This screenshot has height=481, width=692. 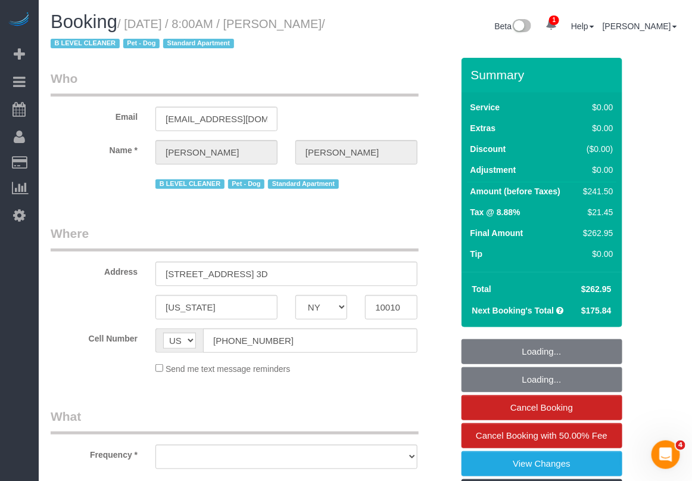 What do you see at coordinates (596, 212) in the screenshot?
I see `div: $21.45` at bounding box center [596, 212].